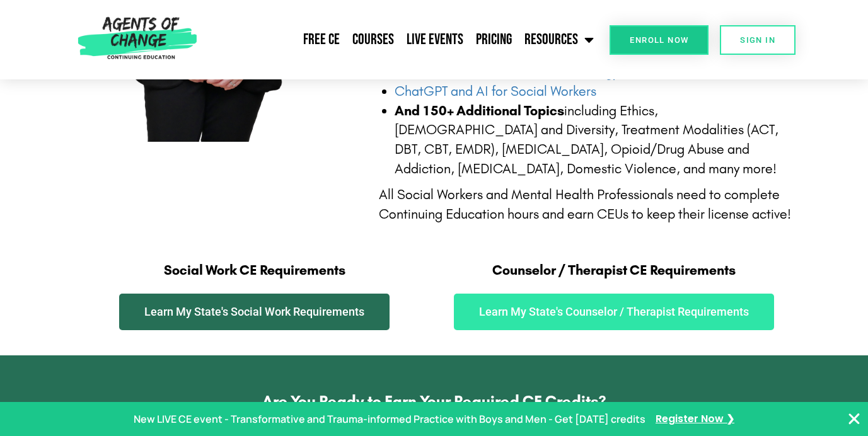  I want to click on div: All Social Workers and Mental Health Professionals need to complete Continuing Education hours an..., so click(586, 205).